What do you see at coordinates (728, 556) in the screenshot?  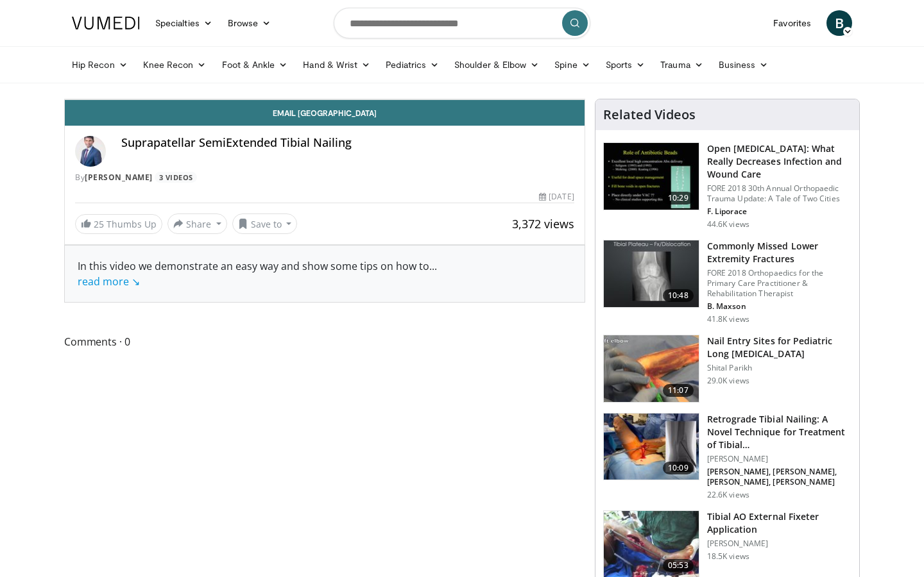 I see `p: 18.5K views` at bounding box center [728, 556].